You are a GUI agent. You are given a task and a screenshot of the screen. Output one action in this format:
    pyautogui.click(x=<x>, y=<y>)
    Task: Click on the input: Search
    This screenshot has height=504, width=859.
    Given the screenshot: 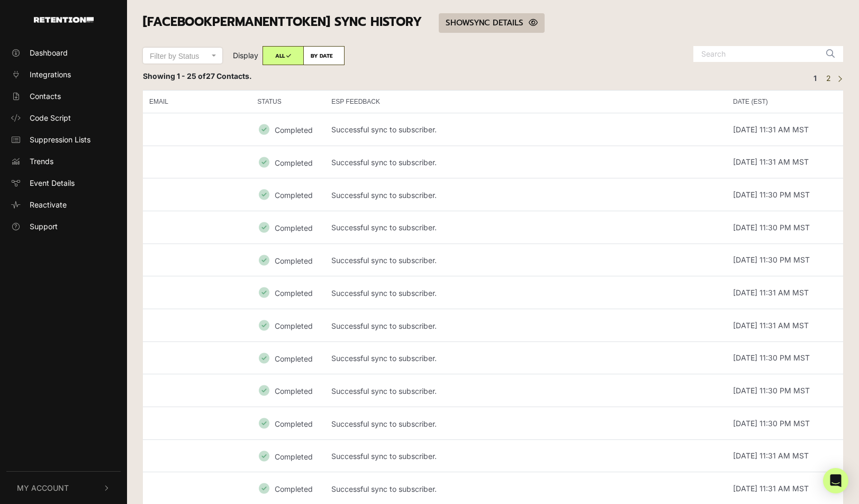 What is the action you would take?
    pyautogui.click(x=757, y=54)
    